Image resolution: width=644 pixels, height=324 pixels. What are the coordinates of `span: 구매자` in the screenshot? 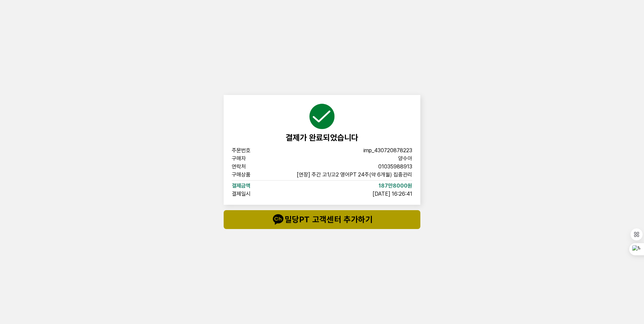 It's located at (253, 159).